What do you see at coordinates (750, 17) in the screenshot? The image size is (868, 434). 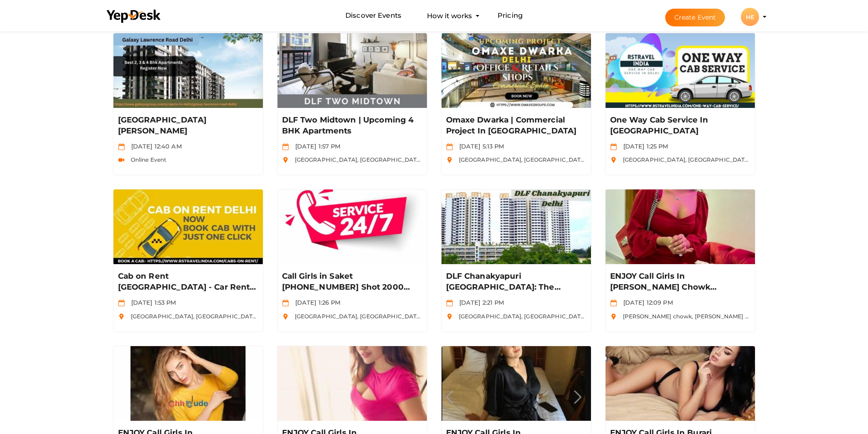 I see `profile-pic: HE` at bounding box center [750, 17].